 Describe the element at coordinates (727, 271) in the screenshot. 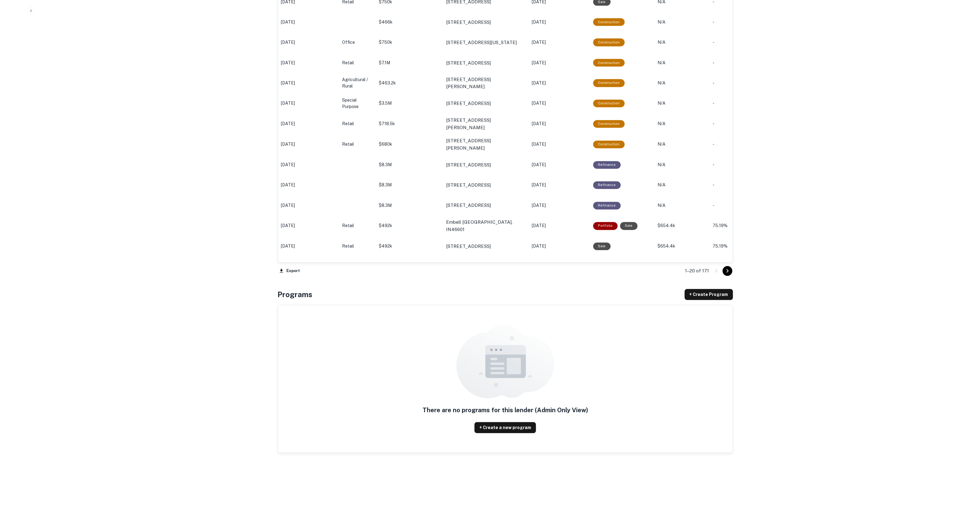

I see `button: Go to next page` at that location.